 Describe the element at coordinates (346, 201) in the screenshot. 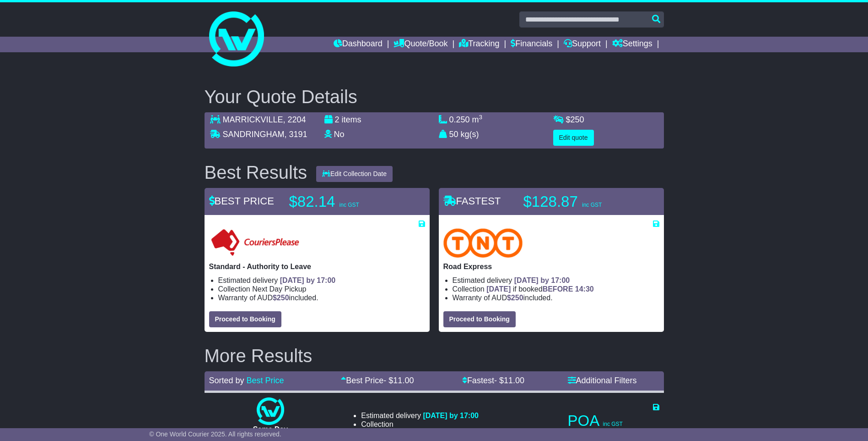

I see `p: $82.14` at that location.